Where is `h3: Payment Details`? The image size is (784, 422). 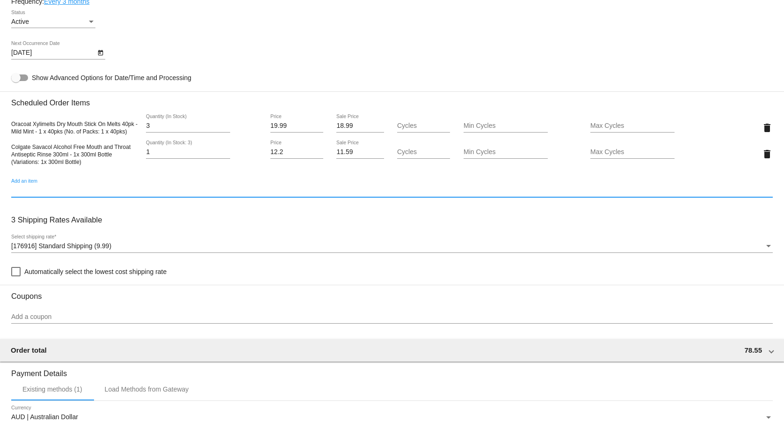
h3: Payment Details is located at coordinates (392, 370).